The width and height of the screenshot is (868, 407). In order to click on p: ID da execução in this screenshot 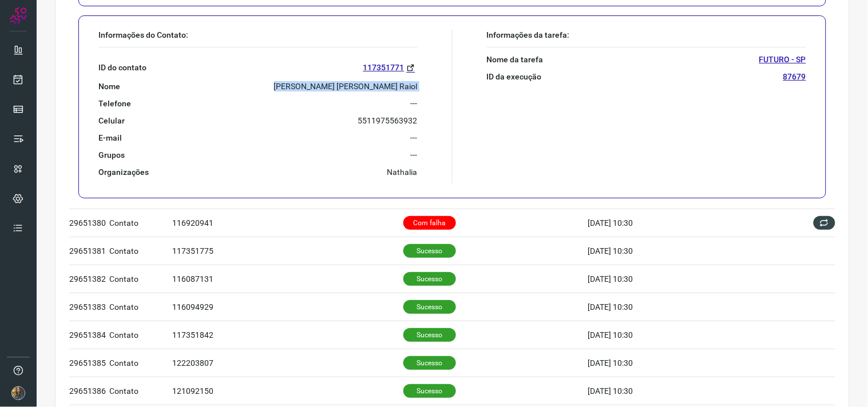, I will do `click(515, 77)`.